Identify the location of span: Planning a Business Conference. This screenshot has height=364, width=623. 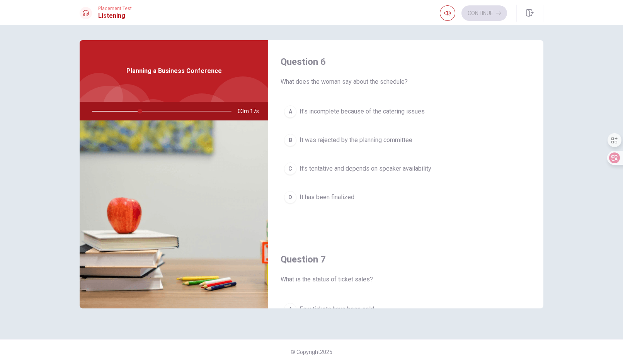
(174, 71).